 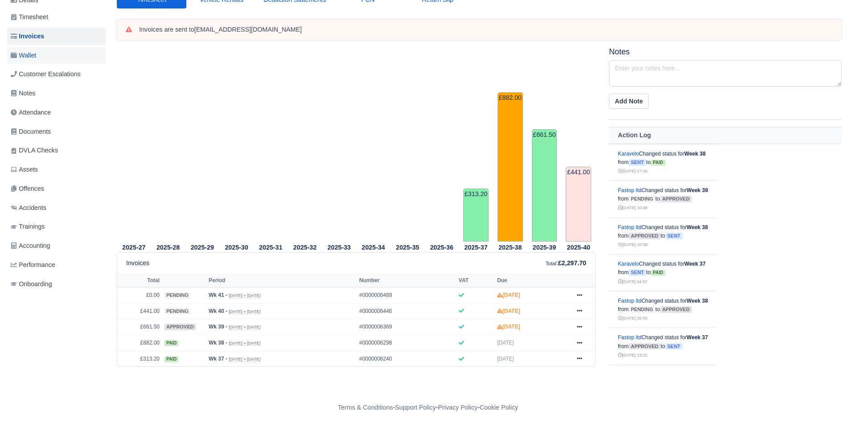 What do you see at coordinates (140, 296) in the screenshot?
I see `td: £0.00` at bounding box center [140, 296].